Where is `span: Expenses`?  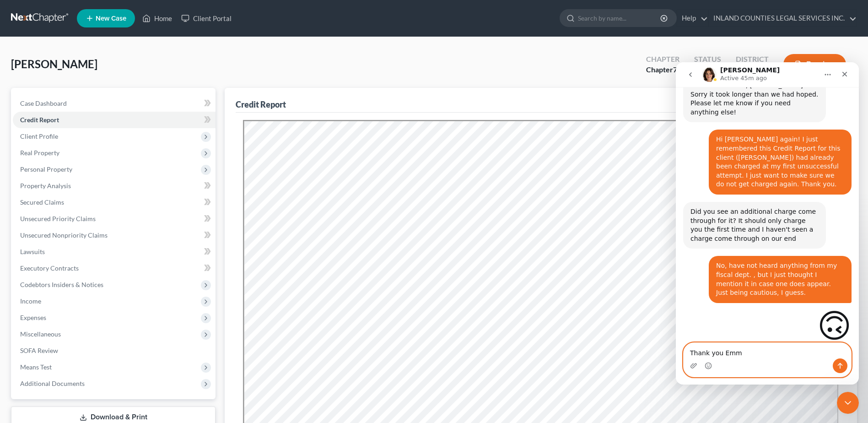
span: Expenses is located at coordinates (33, 317).